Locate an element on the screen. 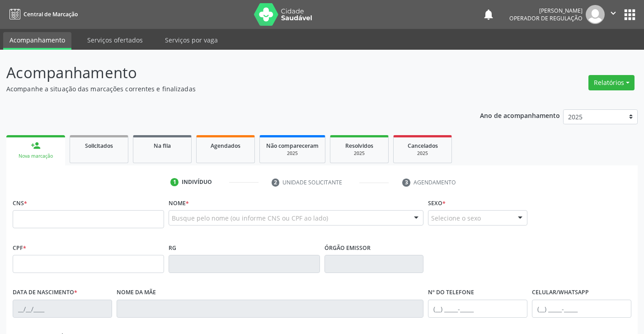 This screenshot has height=334, width=644. div: Indivíduo is located at coordinates (196, 182).